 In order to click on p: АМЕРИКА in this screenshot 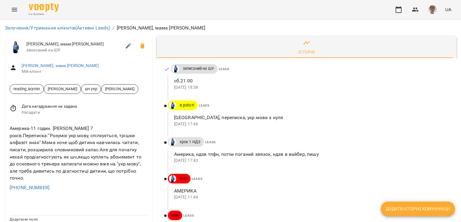, I will do `click(311, 191)`.